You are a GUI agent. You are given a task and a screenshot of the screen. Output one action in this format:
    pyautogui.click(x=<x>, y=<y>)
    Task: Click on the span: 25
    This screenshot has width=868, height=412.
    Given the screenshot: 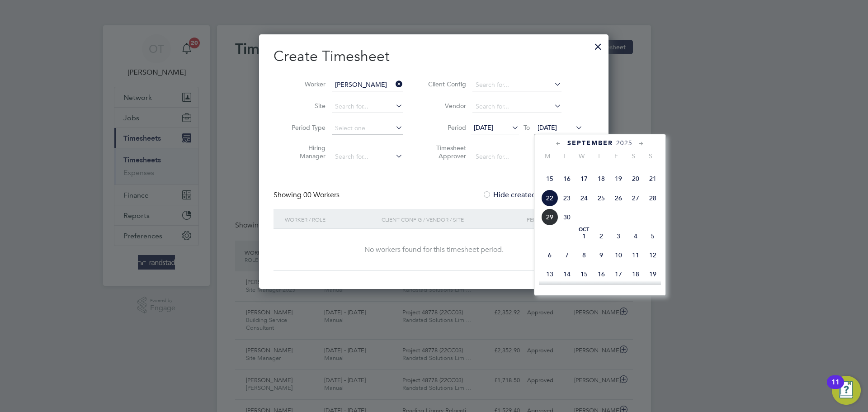 What is the action you would take?
    pyautogui.click(x=602, y=198)
    